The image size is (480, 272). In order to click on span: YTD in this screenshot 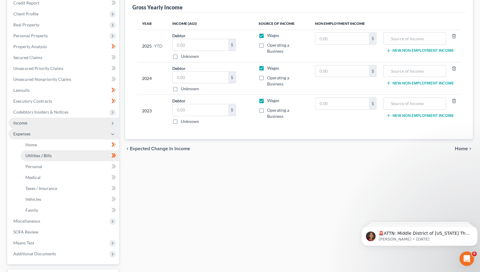, I will do `click(158, 46)`.